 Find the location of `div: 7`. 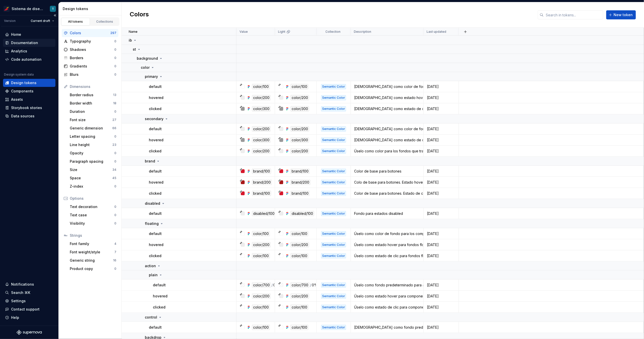

div: 7 is located at coordinates (115, 252).